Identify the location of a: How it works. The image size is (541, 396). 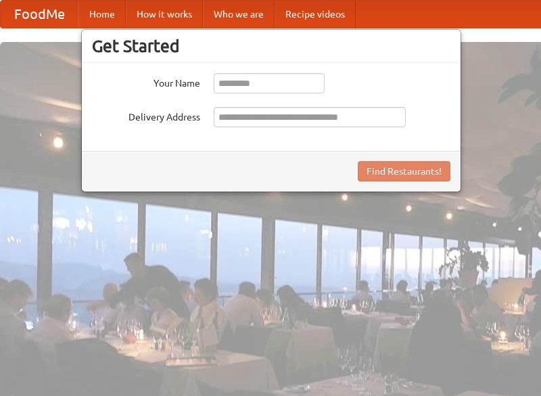
(164, 14).